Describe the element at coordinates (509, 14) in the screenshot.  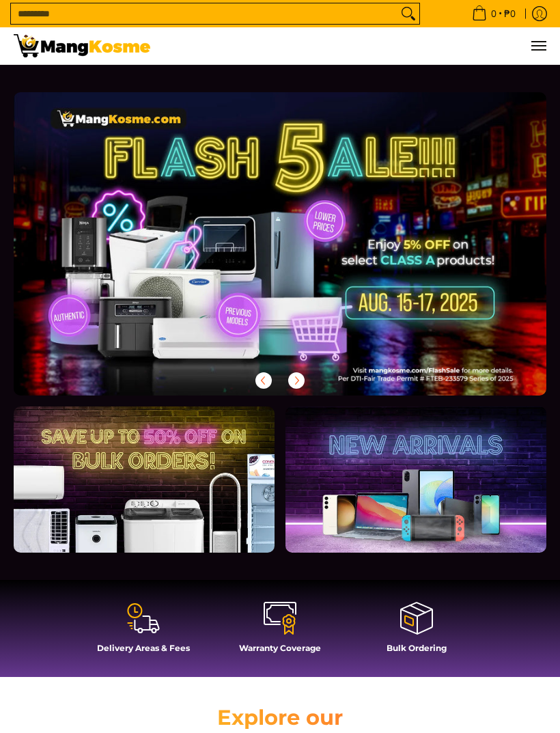
I see `span: ₱0` at that location.